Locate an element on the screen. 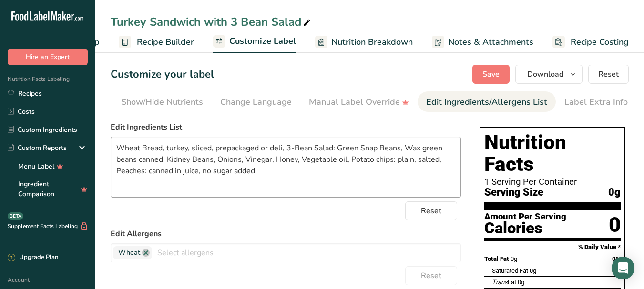 The width and height of the screenshot is (644, 289). span: Recipe Builder is located at coordinates (165, 42).